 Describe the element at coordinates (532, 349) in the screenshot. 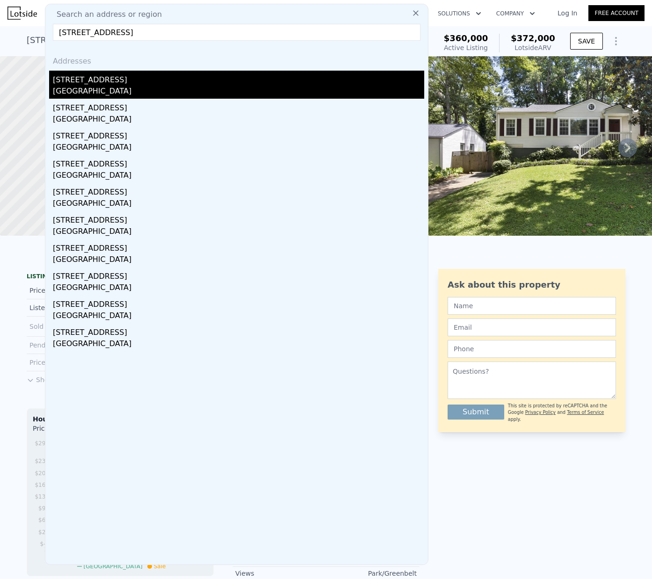

I see `input: Phone` at that location.